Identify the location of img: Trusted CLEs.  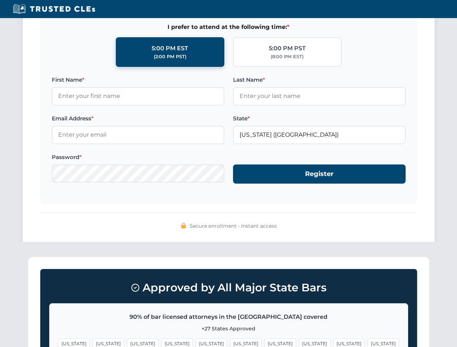
(54, 9).